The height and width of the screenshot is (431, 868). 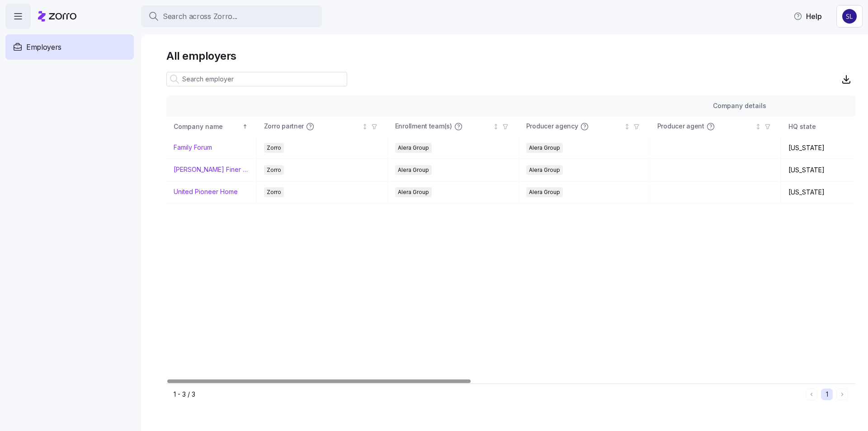 I want to click on span: Producer agency, so click(x=552, y=127).